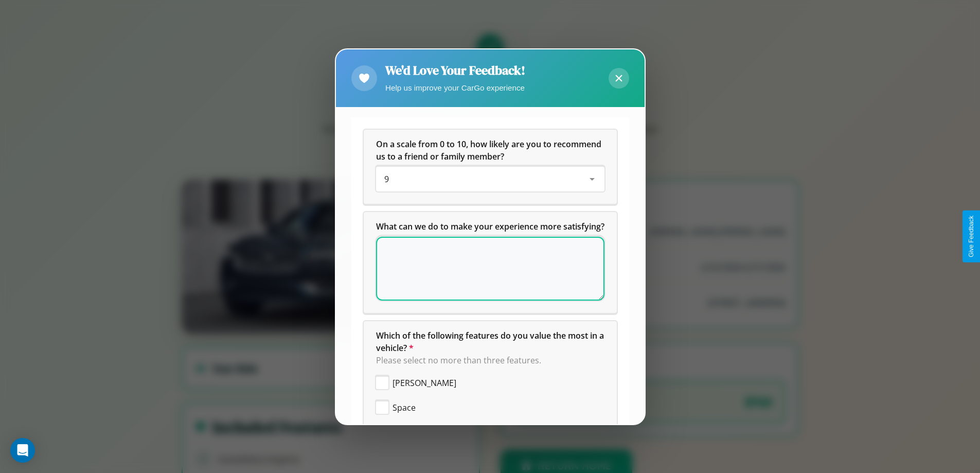 The width and height of the screenshot is (980, 473). What do you see at coordinates (456, 88) in the screenshot?
I see `p: Help us improve your CarGo experience` at bounding box center [456, 88].